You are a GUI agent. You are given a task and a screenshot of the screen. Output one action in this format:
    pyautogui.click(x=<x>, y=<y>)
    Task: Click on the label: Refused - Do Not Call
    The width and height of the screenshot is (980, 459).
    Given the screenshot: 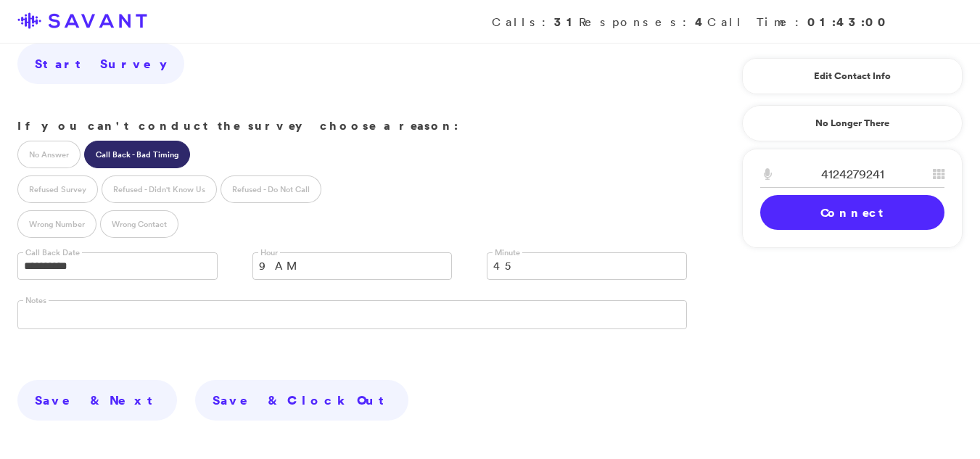 What is the action you would take?
    pyautogui.click(x=271, y=189)
    